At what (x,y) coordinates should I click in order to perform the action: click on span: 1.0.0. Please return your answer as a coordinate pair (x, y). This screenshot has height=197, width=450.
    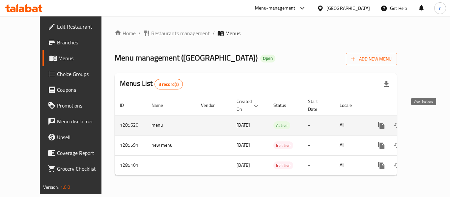
    Looking at the image, I should click on (65, 187).